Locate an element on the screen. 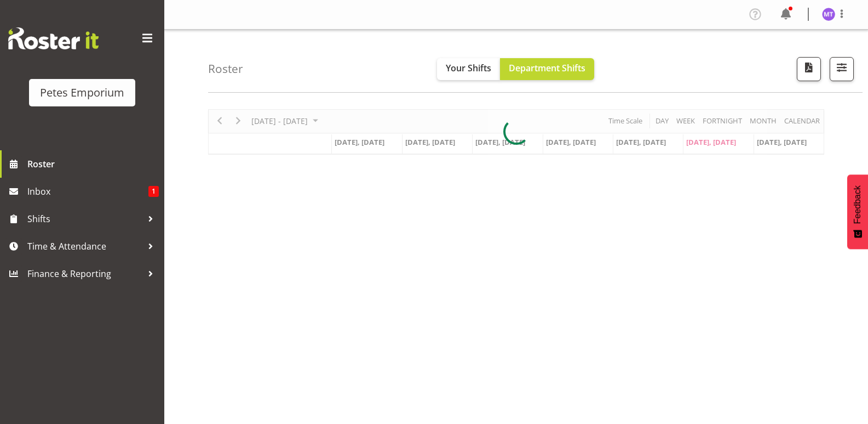  span: Roster is located at coordinates (93, 163).